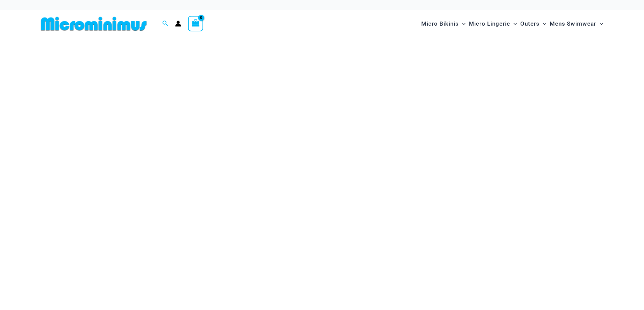  Describe the element at coordinates (489, 24) in the screenshot. I see `span: Micro Lingerie` at that location.